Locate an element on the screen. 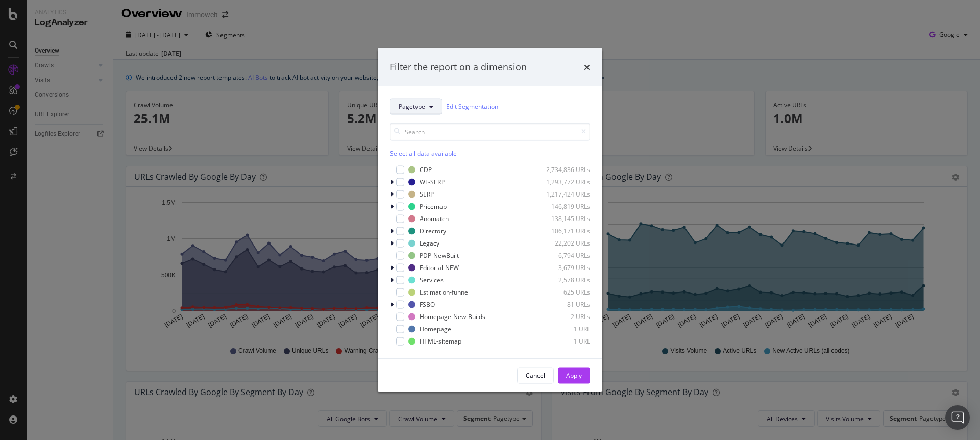  div: WL-SERP is located at coordinates (431, 182).